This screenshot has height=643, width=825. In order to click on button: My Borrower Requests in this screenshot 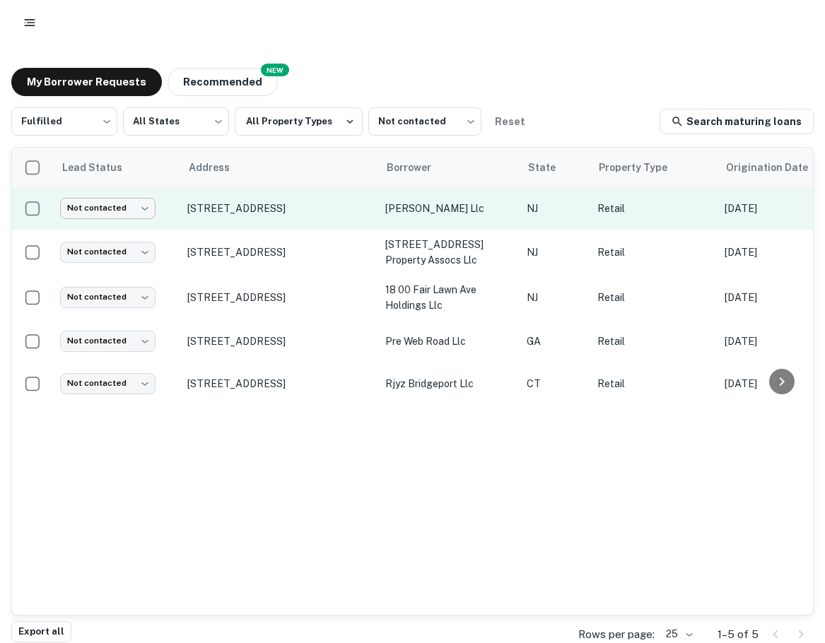, I will do `click(86, 82)`.